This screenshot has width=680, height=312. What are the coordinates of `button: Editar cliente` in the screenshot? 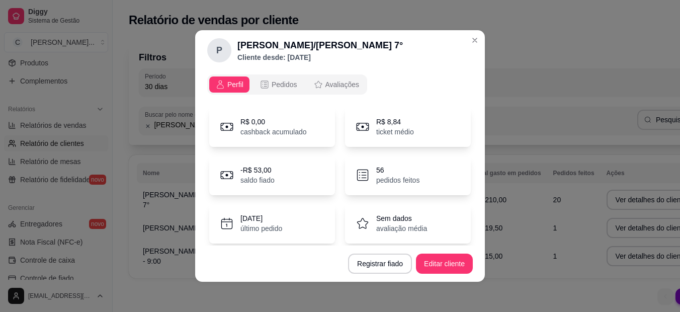 It's located at (444, 263).